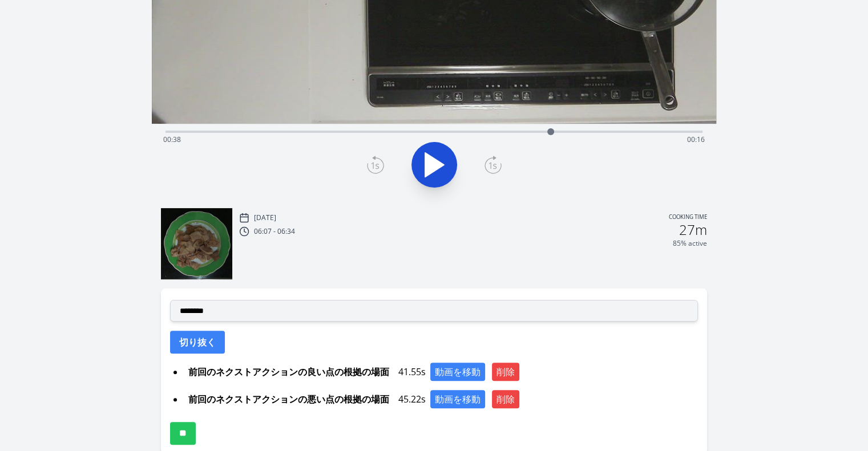 The width and height of the screenshot is (868, 451). What do you see at coordinates (289, 399) in the screenshot?
I see `span: 前回のネクストアクションの悪い点の根拠の場面` at bounding box center [289, 399].